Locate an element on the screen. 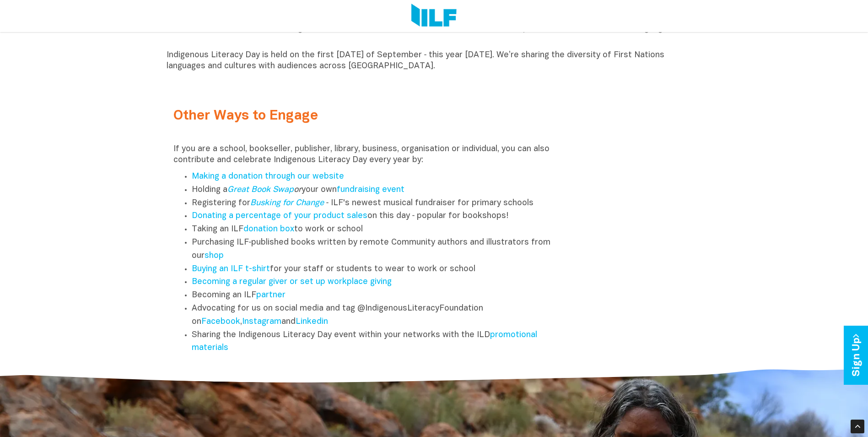 The height and width of the screenshot is (437, 868). p: If you are a school, bookseller, publisher, library, business, organisation or individual, you ca... is located at coordinates (367, 155).